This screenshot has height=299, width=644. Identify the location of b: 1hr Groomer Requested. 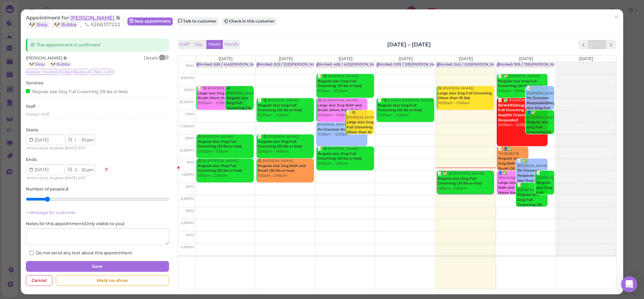
(340, 130).